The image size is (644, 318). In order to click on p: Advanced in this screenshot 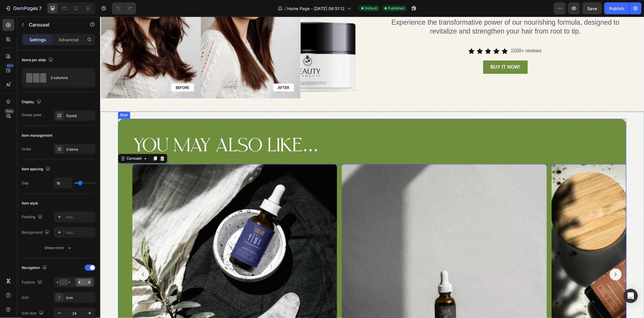, I will do `click(69, 40)`.